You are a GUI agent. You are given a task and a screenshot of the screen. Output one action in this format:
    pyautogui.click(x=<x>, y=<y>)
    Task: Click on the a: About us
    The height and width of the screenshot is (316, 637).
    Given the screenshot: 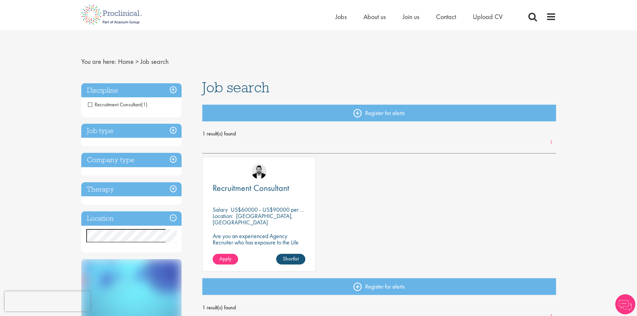 What is the action you would take?
    pyautogui.click(x=374, y=17)
    